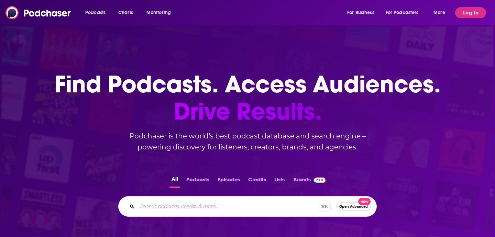 This screenshot has height=237, width=495. What do you see at coordinates (175, 181) in the screenshot?
I see `button: All` at bounding box center [175, 181].